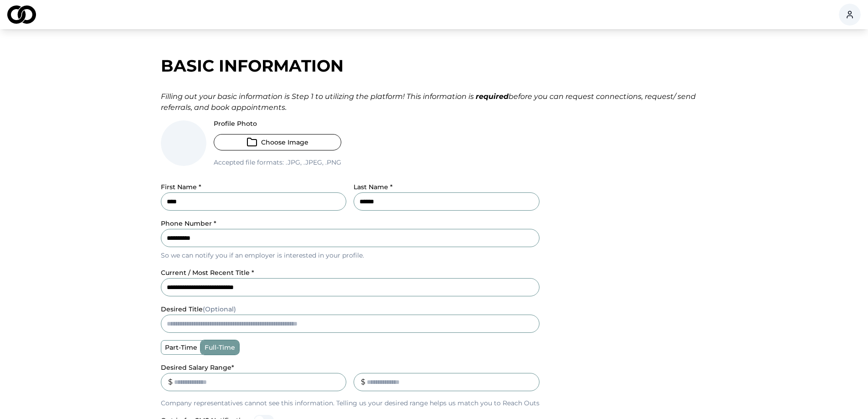 Image resolution: width=868 pixels, height=419 pixels. Describe the element at coordinates (198, 309) in the screenshot. I see `label: desired title` at that location.